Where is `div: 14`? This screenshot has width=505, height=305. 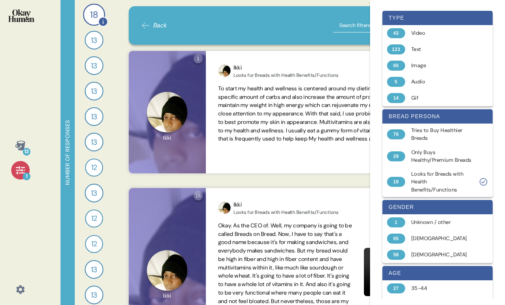 div: 14 is located at coordinates (396, 98).